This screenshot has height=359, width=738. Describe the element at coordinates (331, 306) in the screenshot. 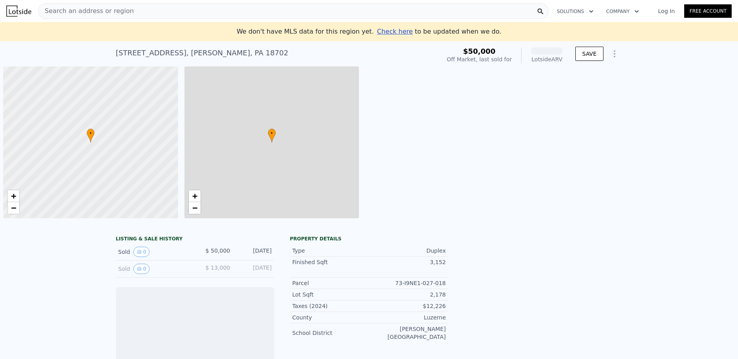

I see `div: Taxes (2024)` at that location.